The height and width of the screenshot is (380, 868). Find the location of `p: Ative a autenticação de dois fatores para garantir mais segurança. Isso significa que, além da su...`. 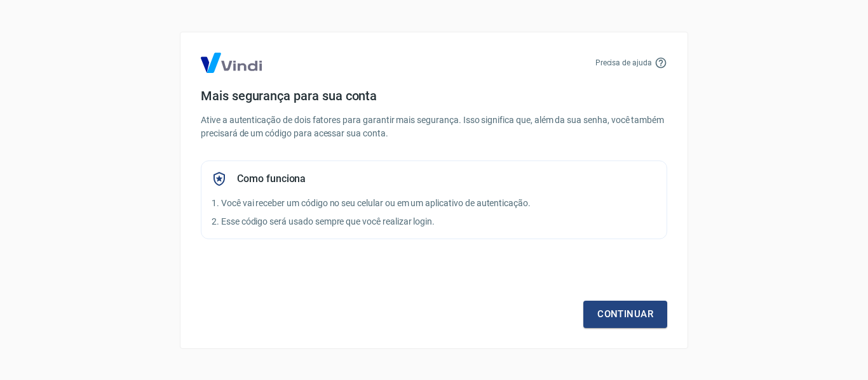

p: Ative a autenticação de dois fatores para garantir mais segurança. Isso significa que, além da su... is located at coordinates (434, 127).